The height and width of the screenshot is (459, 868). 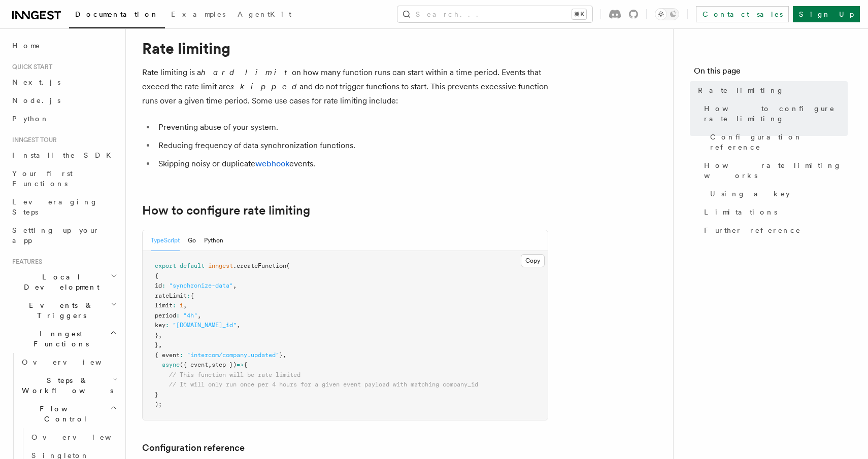 What do you see at coordinates (25, 262) in the screenshot?
I see `span: Features` at bounding box center [25, 262].